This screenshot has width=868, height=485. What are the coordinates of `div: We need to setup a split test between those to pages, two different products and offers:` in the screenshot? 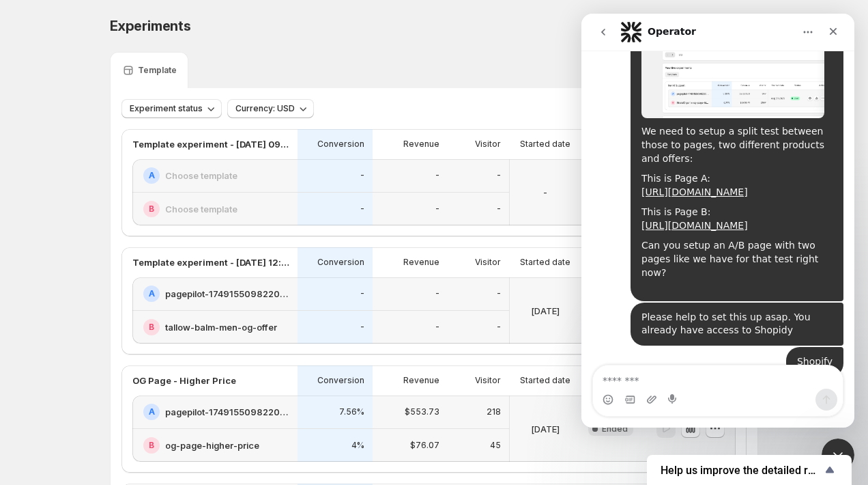 It's located at (155, 131).